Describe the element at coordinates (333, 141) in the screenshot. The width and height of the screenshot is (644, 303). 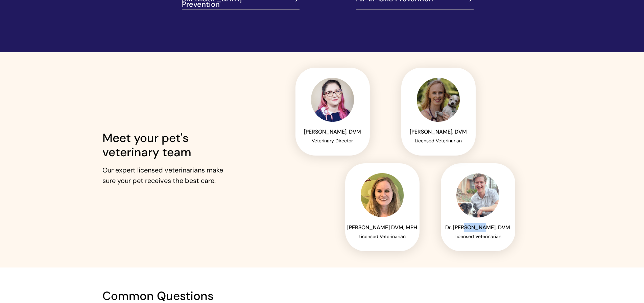
I see `span: Veterinary Director` at that location.